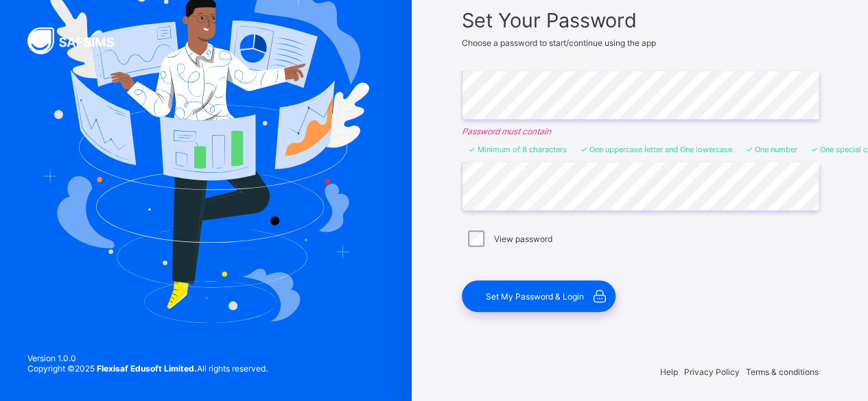 The image size is (868, 401). What do you see at coordinates (559, 43) in the screenshot?
I see `span: Choose a password to start/continue using the app` at bounding box center [559, 43].